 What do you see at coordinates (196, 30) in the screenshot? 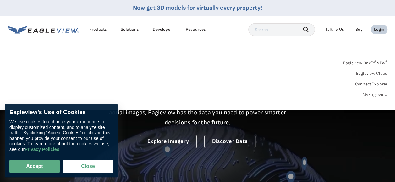
I see `div: Resources` at bounding box center [196, 30].